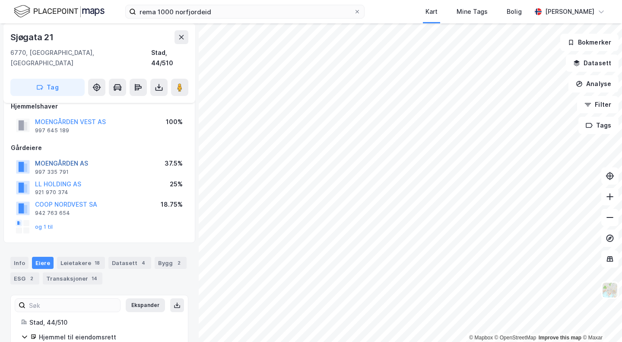 The height and width of the screenshot is (342, 622). Describe the element at coordinates (600, 321) in the screenshot. I see `div: Kontrollprogram for chat` at that location.